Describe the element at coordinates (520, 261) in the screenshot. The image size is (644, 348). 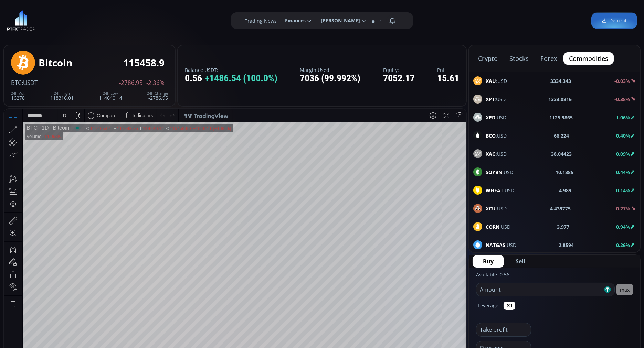
I see `button: Sell` at that location.